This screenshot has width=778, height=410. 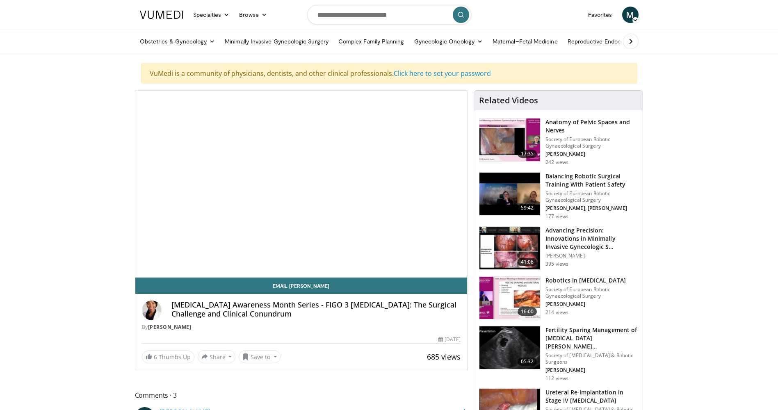 What do you see at coordinates (253, 15) in the screenshot?
I see `a: Browse` at bounding box center [253, 15].